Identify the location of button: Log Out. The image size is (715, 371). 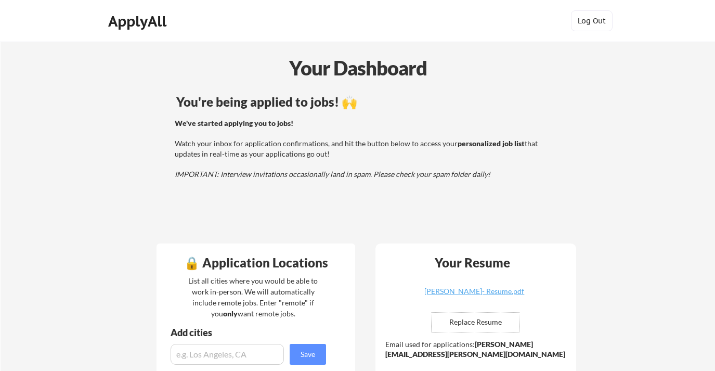
(592, 21).